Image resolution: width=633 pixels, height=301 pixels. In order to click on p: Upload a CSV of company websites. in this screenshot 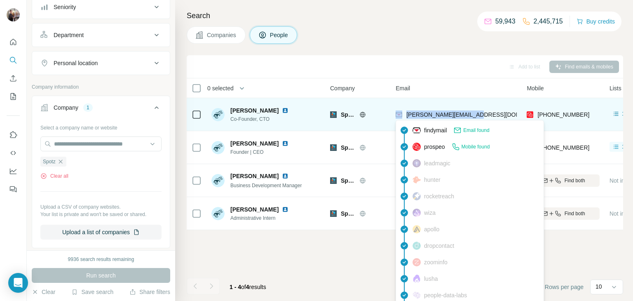, I will do `click(101, 207)`.